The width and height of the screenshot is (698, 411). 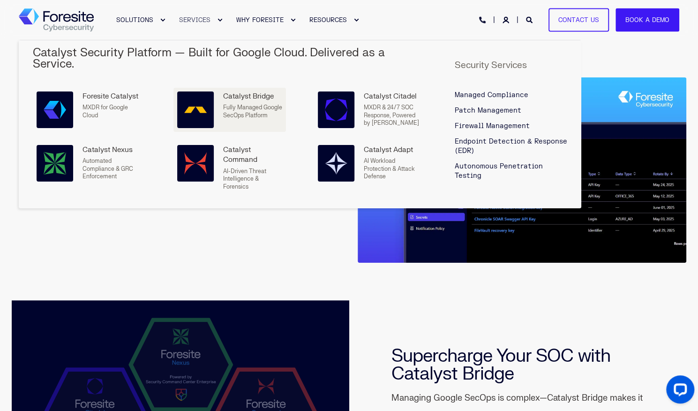 What do you see at coordinates (112, 96) in the screenshot?
I see `div: Foresite Catalyst` at bounding box center [112, 96].